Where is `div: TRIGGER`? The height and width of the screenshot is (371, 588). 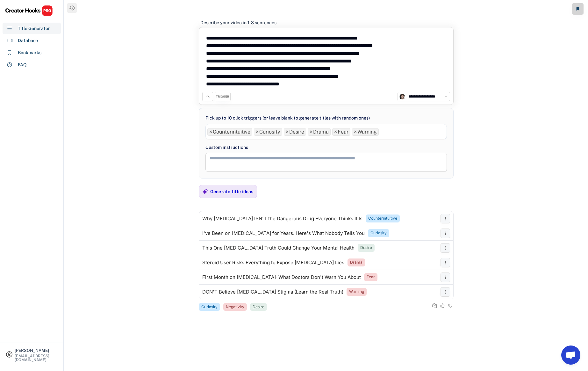 div: TRIGGER is located at coordinates (222, 97).